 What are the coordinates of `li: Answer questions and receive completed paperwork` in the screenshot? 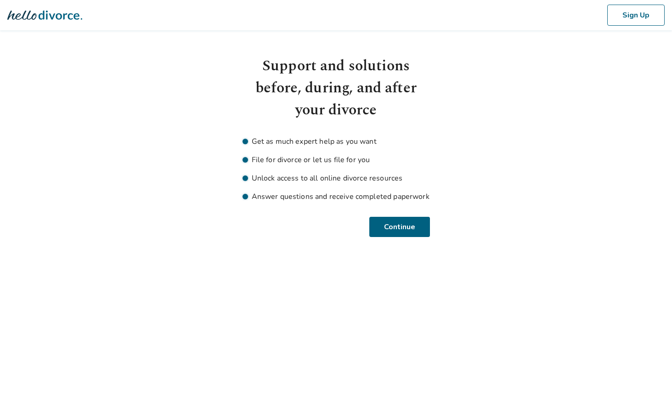 It's located at (336, 197).